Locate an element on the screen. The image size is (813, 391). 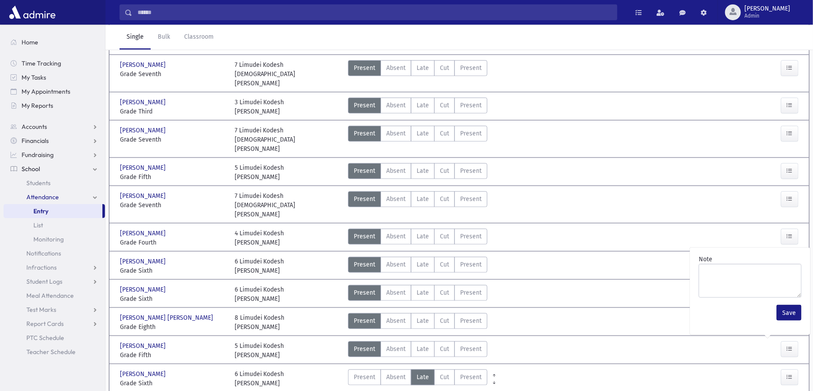
a: List is located at coordinates (54, 225).